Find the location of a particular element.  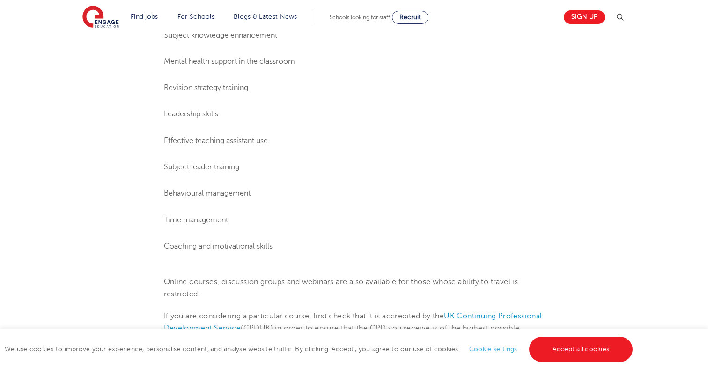

span: Mental health support in the classroom is located at coordinates (230, 61).